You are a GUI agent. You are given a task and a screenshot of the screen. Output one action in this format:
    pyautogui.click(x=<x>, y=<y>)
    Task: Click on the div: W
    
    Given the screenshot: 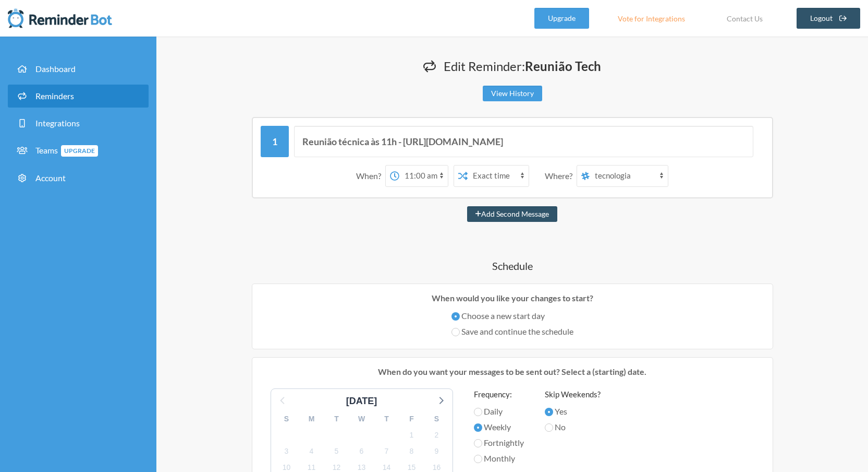 What is the action you would take?
    pyautogui.click(x=362, y=418)
    